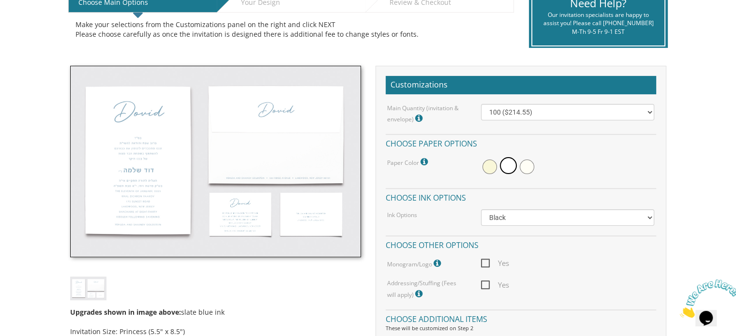 The width and height of the screenshot is (736, 336). What do you see at coordinates (408, 162) in the screenshot?
I see `label: Paper Color` at bounding box center [408, 162].